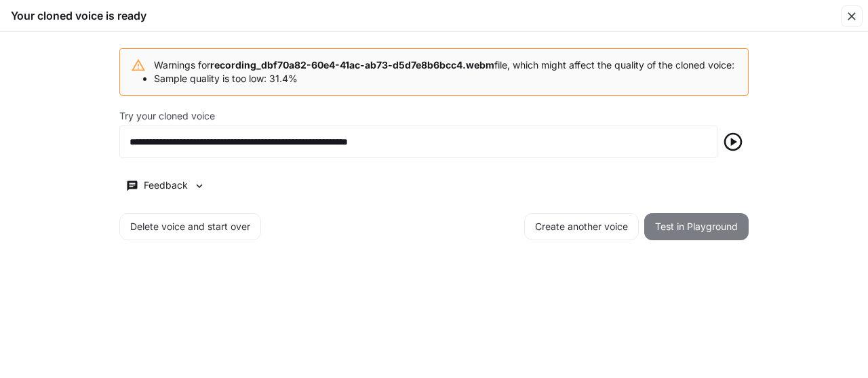 The width and height of the screenshot is (868, 378). I want to click on h5: Your cloned voice is ready, so click(79, 15).